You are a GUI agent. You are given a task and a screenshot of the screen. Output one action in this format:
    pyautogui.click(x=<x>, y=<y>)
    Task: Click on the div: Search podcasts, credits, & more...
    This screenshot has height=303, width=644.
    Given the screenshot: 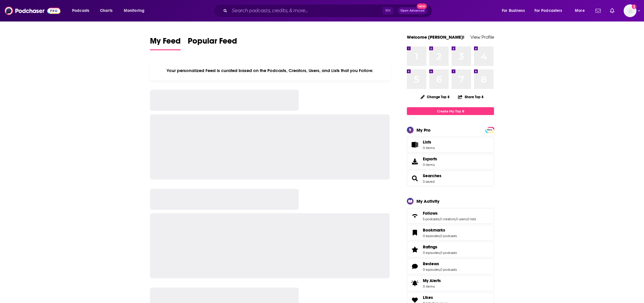 What is the action you would take?
    pyautogui.click(x=328, y=11)
    